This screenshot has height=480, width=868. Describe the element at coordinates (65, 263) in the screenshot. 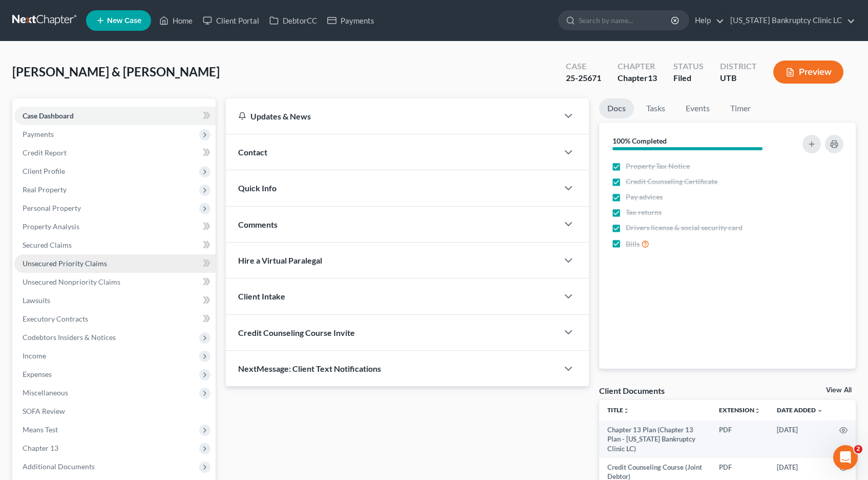

I see `span: Unsecured Priority Claims` at that location.